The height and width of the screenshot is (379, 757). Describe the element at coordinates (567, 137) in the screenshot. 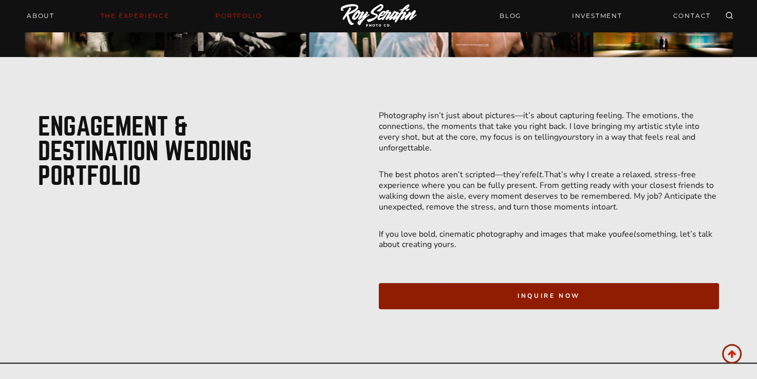

I see `em: your` at that location.